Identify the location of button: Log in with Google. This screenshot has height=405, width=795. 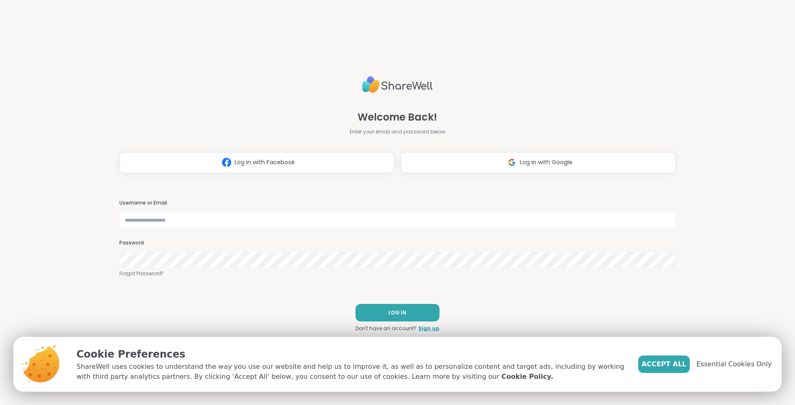
(538, 163).